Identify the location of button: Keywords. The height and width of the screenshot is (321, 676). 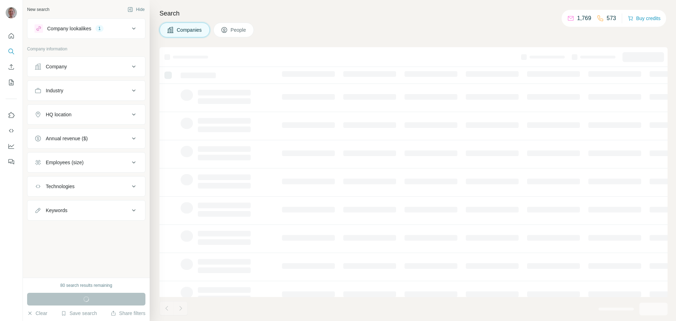
(86, 210).